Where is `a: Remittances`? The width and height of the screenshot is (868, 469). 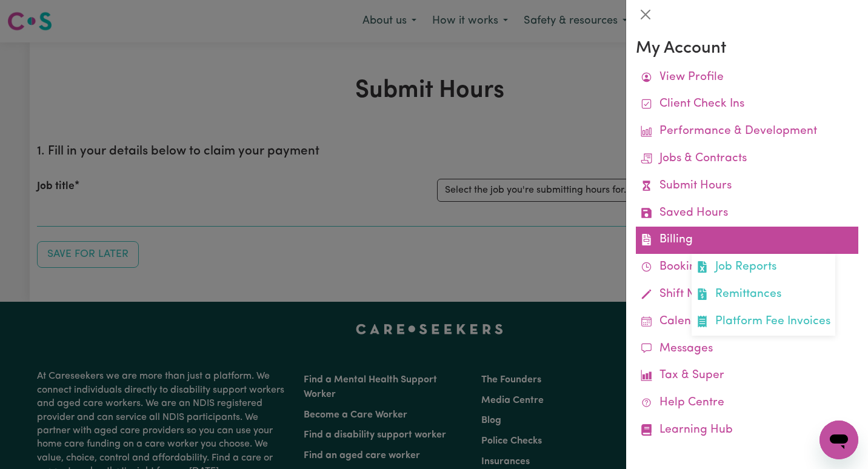
a: Remittances is located at coordinates (763, 295).